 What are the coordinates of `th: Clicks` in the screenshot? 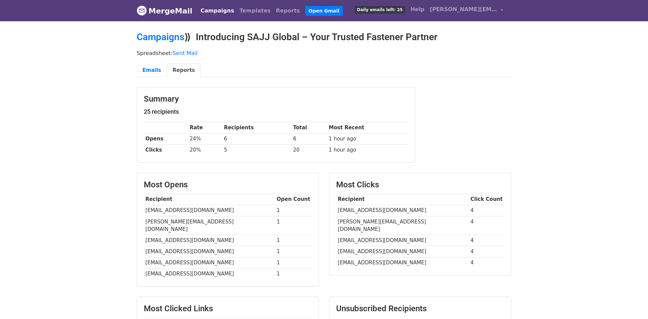 It's located at (166, 150).